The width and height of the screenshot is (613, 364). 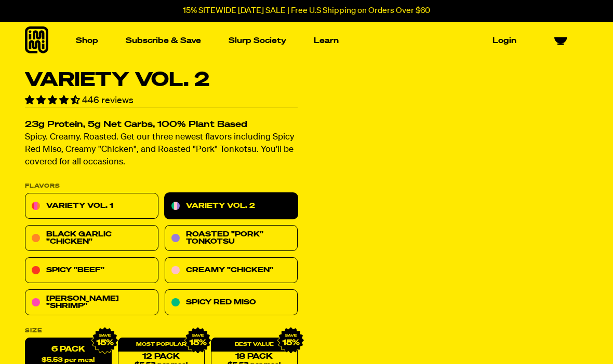 I want to click on a: Black Garlic "Chicken", so click(x=91, y=239).